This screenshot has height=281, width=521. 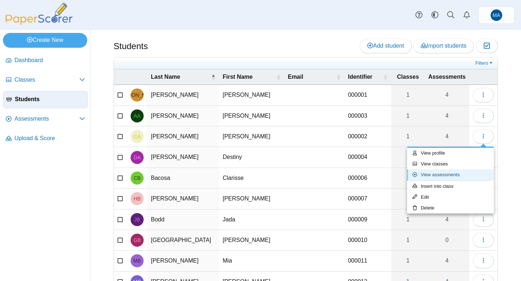 I want to click on span: Add student, so click(x=385, y=46).